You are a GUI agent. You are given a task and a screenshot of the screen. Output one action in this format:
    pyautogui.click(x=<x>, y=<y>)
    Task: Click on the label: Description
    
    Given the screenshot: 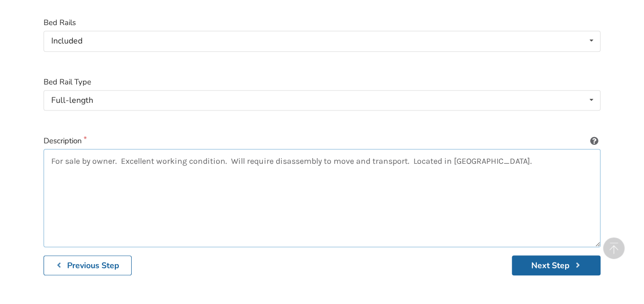 What is the action you would take?
    pyautogui.click(x=321, y=141)
    